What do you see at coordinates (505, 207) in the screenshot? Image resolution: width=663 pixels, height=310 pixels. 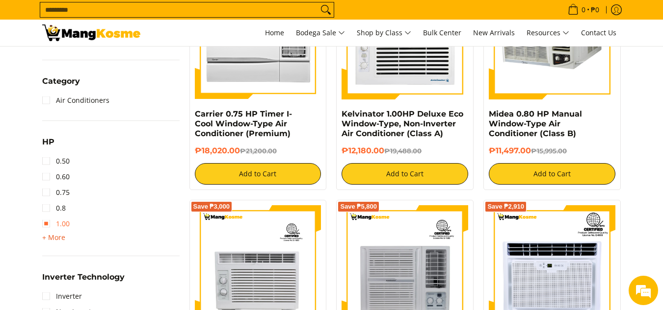 I see `span: Save ₱2,910` at bounding box center [505, 207].